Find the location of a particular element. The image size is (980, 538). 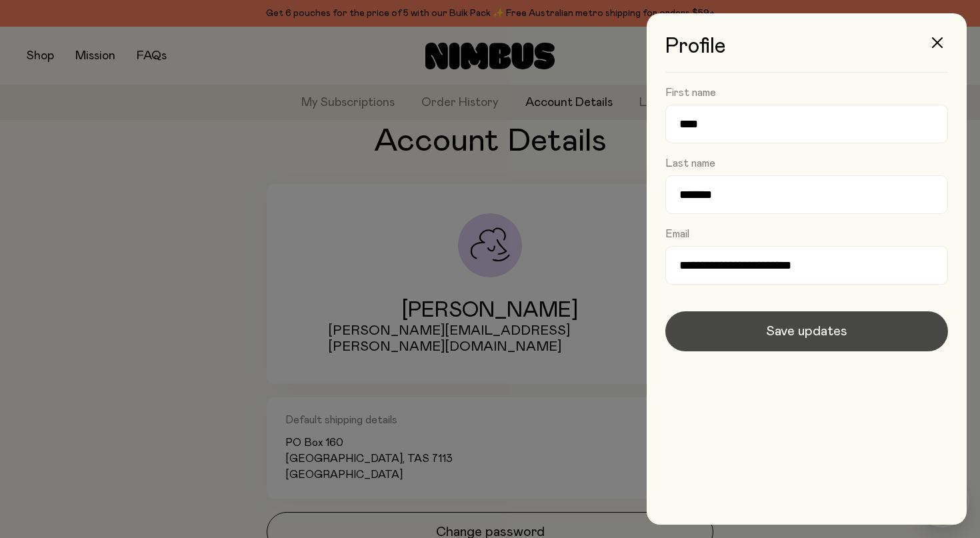

button: Save updates is located at coordinates (807, 331).